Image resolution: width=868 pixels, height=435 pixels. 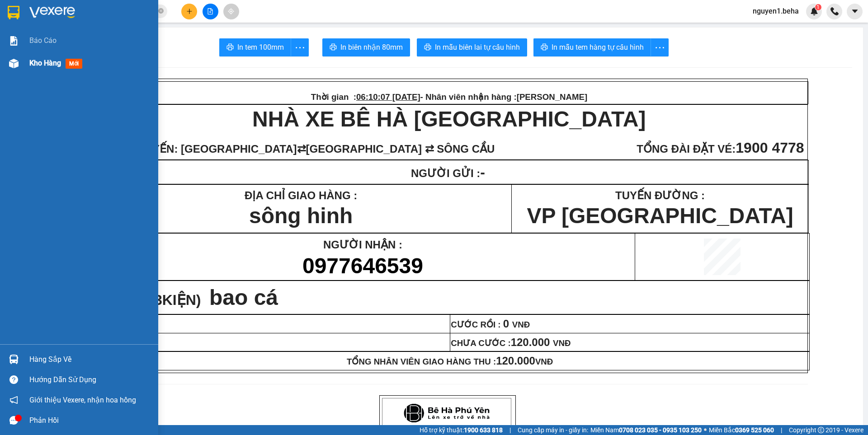 I want to click on img: solution-icon, so click(x=14, y=41).